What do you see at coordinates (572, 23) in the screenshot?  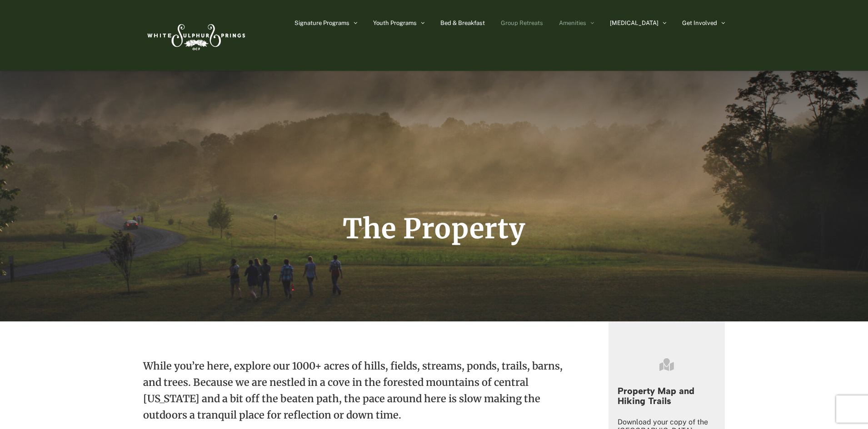 I see `span: Amenities` at bounding box center [572, 23].